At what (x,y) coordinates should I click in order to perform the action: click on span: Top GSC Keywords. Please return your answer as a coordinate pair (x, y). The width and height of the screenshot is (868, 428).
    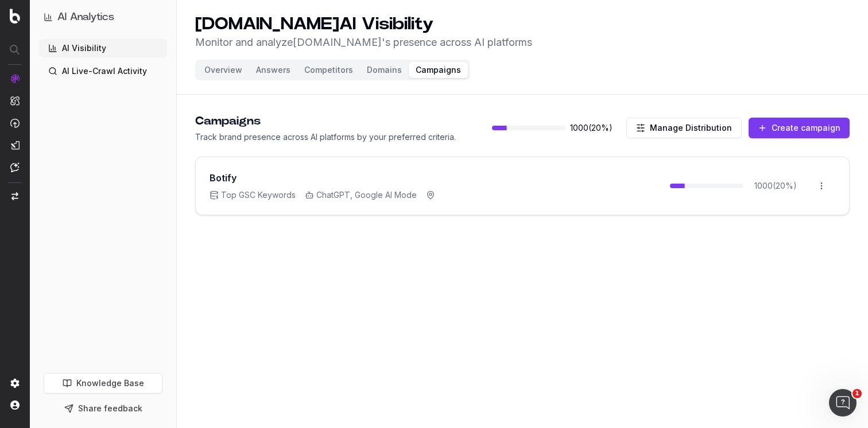
    Looking at the image, I should click on (253, 195).